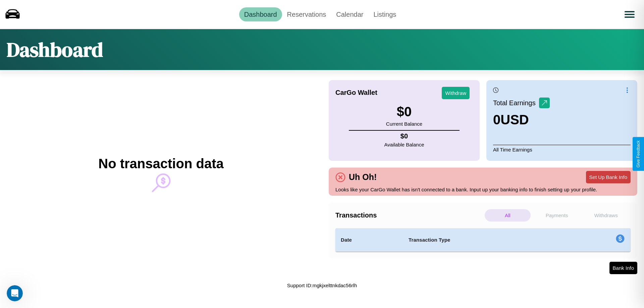  What do you see at coordinates (557, 215) in the screenshot?
I see `p: Payments` at bounding box center [557, 215].